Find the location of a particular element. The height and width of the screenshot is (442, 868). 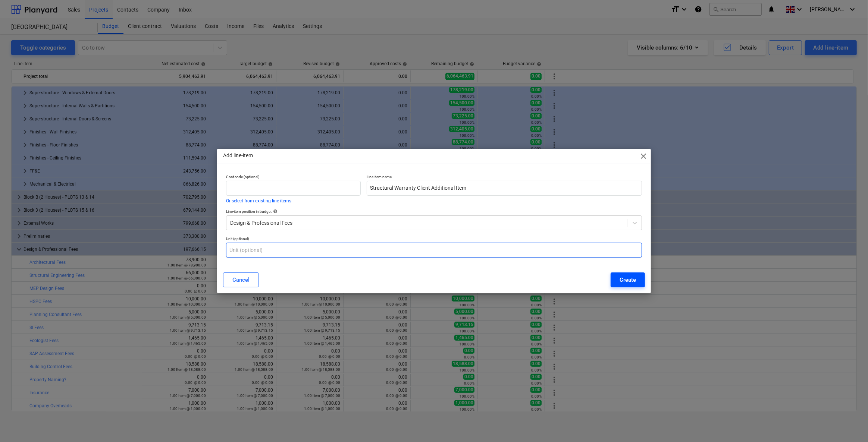

p: Unit (optional) is located at coordinates (434, 240).